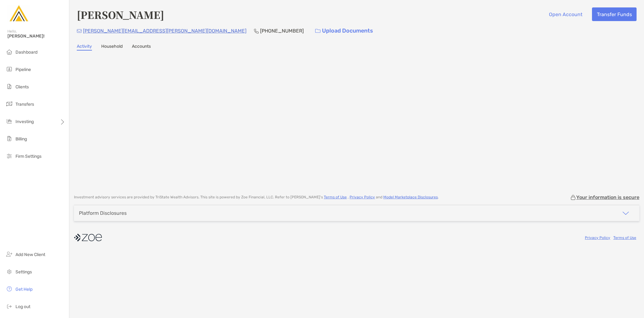 This screenshot has width=644, height=318. Describe the element at coordinates (9, 272) in the screenshot. I see `img: settings icon` at that location.